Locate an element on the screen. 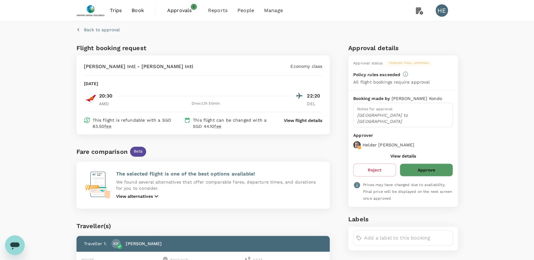 This screenshot has height=260, width=534. p: Approver is located at coordinates (403, 135).